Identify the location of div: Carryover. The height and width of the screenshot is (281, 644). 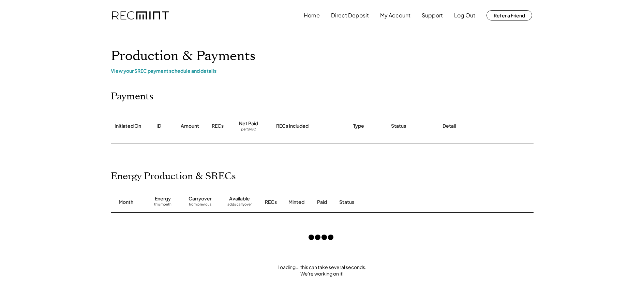
(200, 199).